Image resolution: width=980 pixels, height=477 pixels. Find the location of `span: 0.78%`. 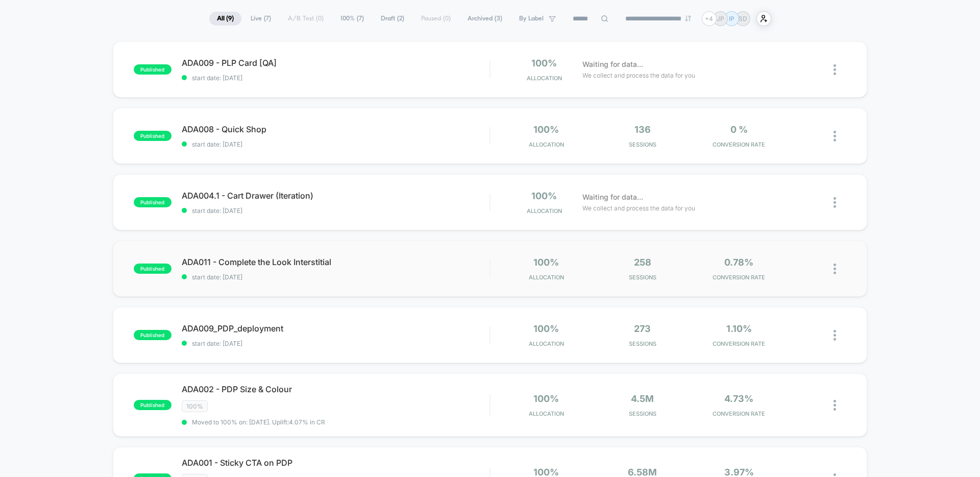

span: 0.78% is located at coordinates (739, 262).